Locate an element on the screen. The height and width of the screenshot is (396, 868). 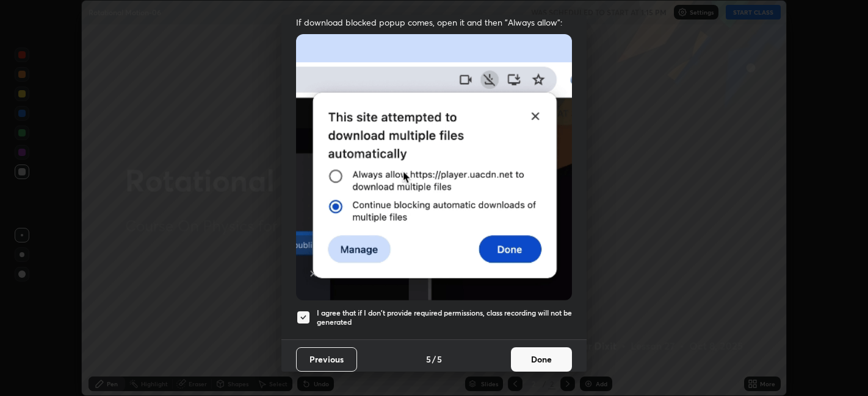
span: If download blocked popup comes, open it and then "Always allow": is located at coordinates (434, 22).